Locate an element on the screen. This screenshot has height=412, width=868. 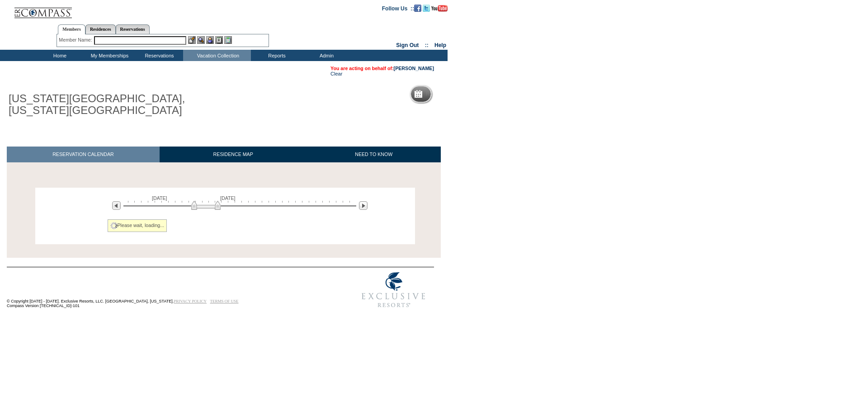
a: Reservations is located at coordinates (132, 29).